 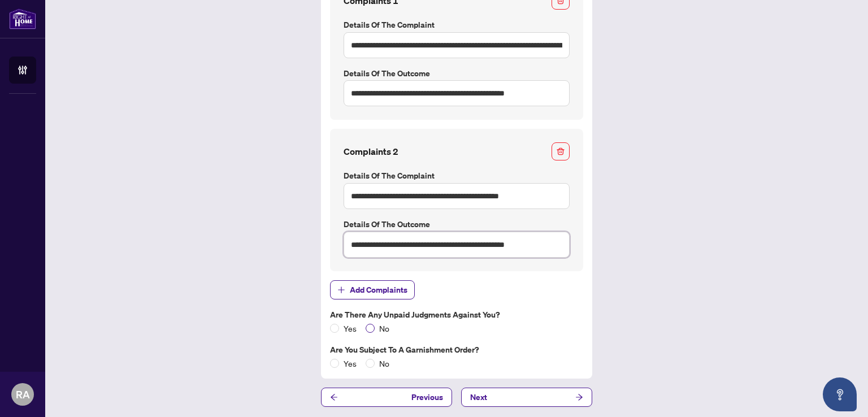 What do you see at coordinates (427, 398) in the screenshot?
I see `span: Previous` at bounding box center [427, 398].